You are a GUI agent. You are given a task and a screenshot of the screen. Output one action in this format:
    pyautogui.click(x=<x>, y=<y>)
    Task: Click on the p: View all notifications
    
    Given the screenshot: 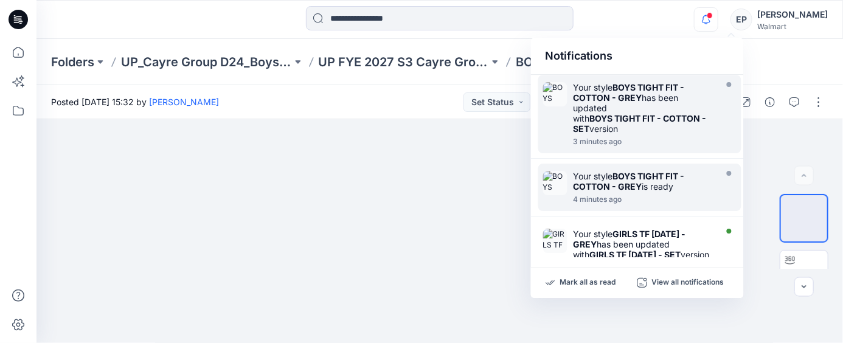 What is the action you would take?
    pyautogui.click(x=688, y=283)
    